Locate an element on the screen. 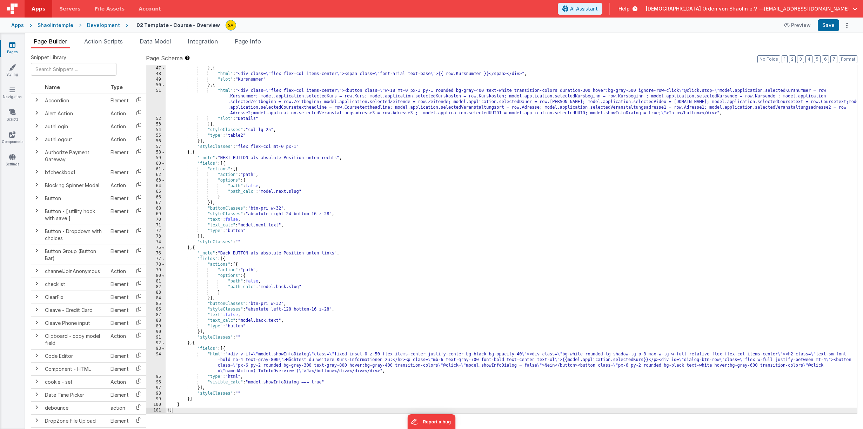  div: 73 is located at coordinates (156, 237).